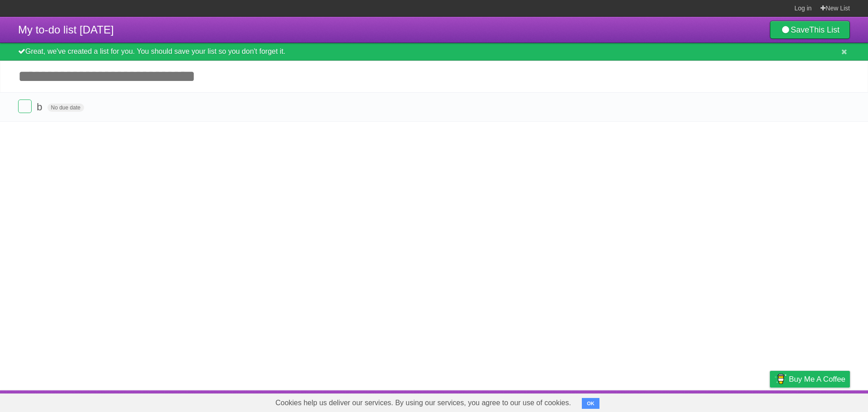 This screenshot has height=412, width=868. I want to click on b: This List, so click(824, 30).